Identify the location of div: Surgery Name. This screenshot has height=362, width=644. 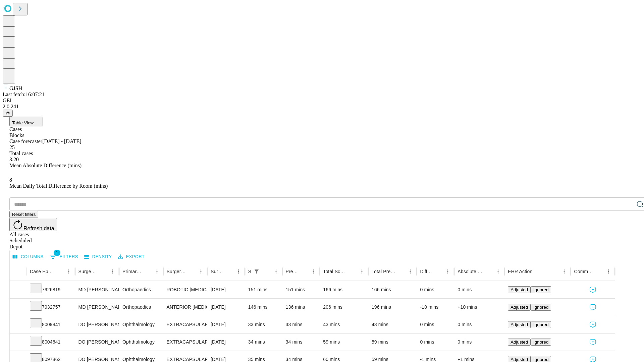
(176, 271).